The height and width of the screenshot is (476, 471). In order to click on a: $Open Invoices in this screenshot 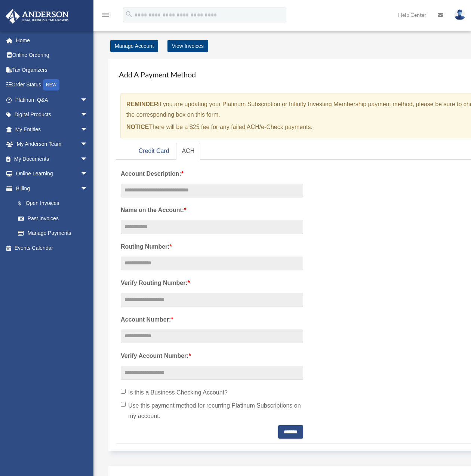, I will do `click(55, 203)`.